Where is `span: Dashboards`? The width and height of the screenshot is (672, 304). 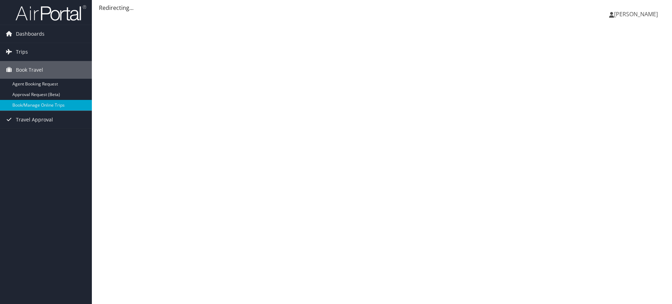 span: Dashboards is located at coordinates (30, 34).